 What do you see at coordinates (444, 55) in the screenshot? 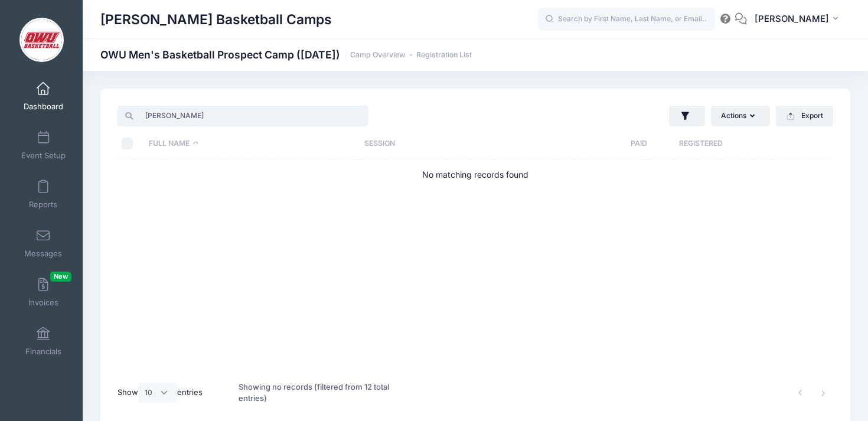
I see `a: Registration List` at bounding box center [444, 55].